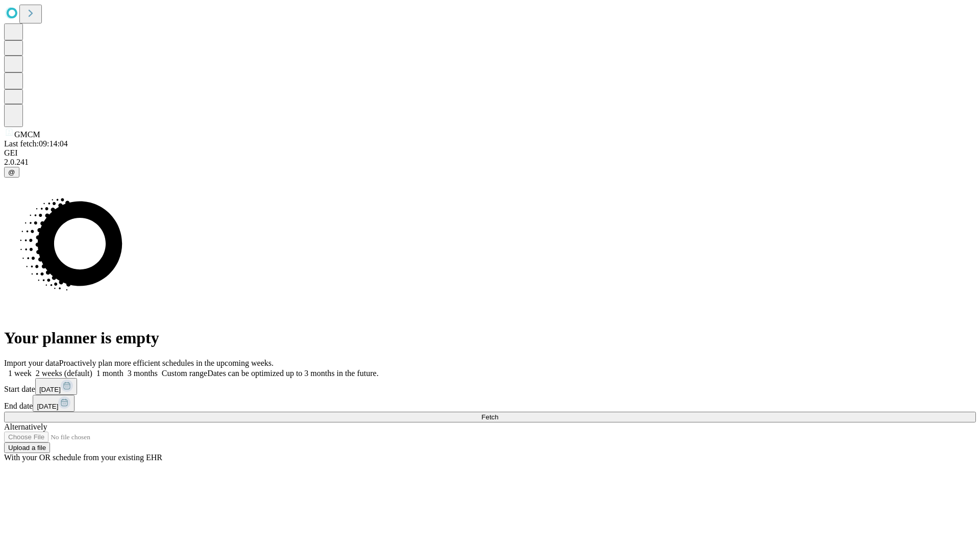 The image size is (980, 551). What do you see at coordinates (32, 363) in the screenshot?
I see `span: Import your data` at bounding box center [32, 363].